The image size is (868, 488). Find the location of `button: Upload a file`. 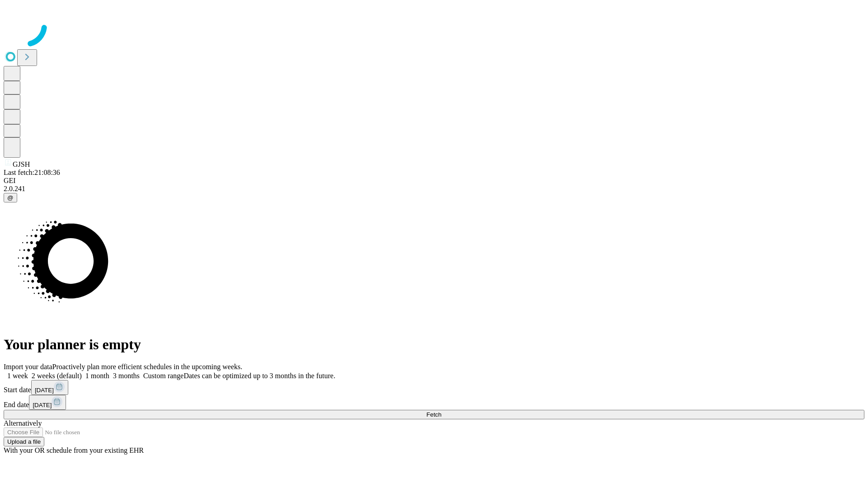

button: Upload a file is located at coordinates (24, 441).